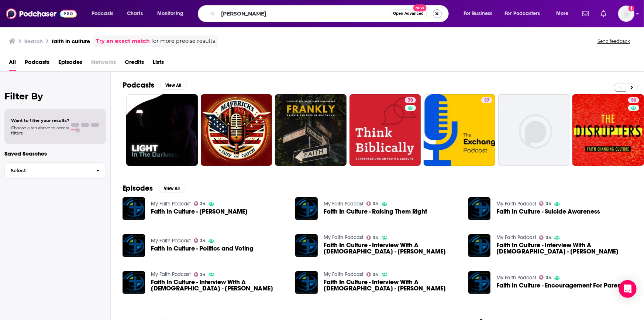 The width and height of the screenshot is (644, 320). I want to click on span: Episodes, so click(70, 63).